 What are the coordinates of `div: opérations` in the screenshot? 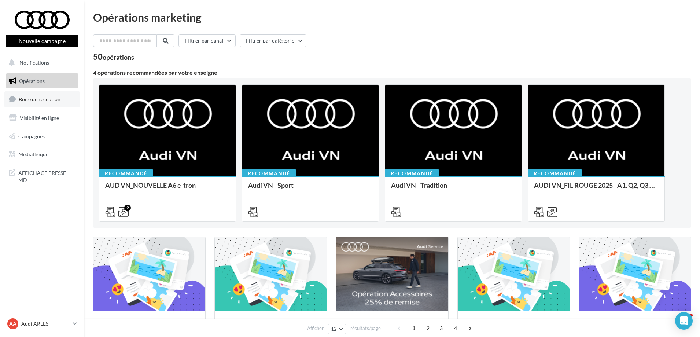 It's located at (118, 57).